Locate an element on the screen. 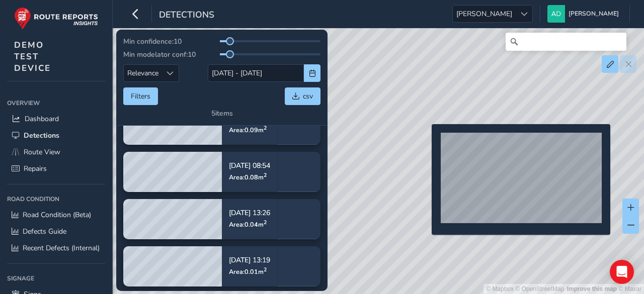  span: Area: 0.09 m is located at coordinates (247, 130).